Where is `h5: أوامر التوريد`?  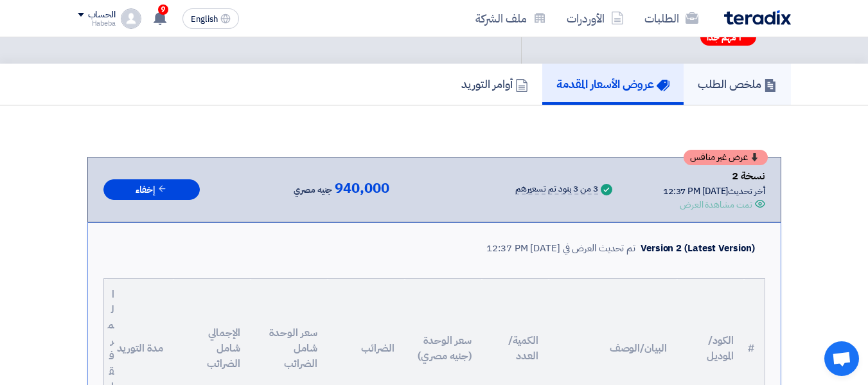
h5: أوامر التوريد is located at coordinates (495, 84).